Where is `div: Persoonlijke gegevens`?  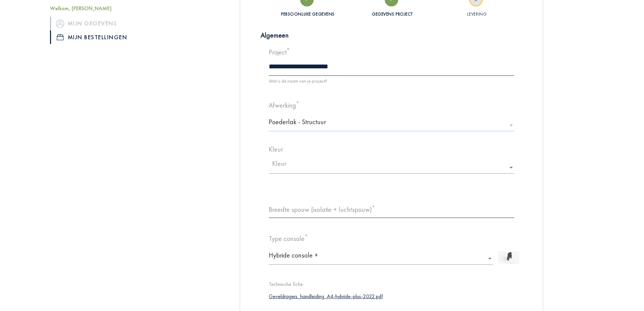 div: Persoonlijke gegevens is located at coordinates (307, 14).